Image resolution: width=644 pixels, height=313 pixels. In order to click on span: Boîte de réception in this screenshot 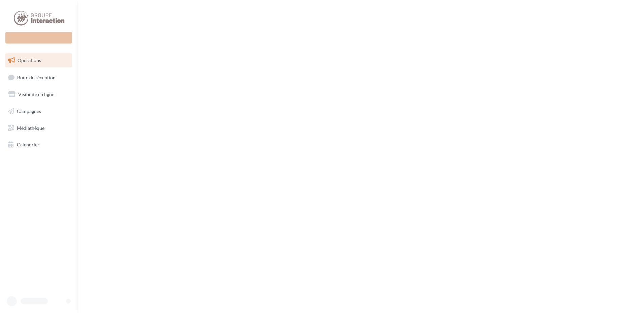, I will do `click(36, 77)`.